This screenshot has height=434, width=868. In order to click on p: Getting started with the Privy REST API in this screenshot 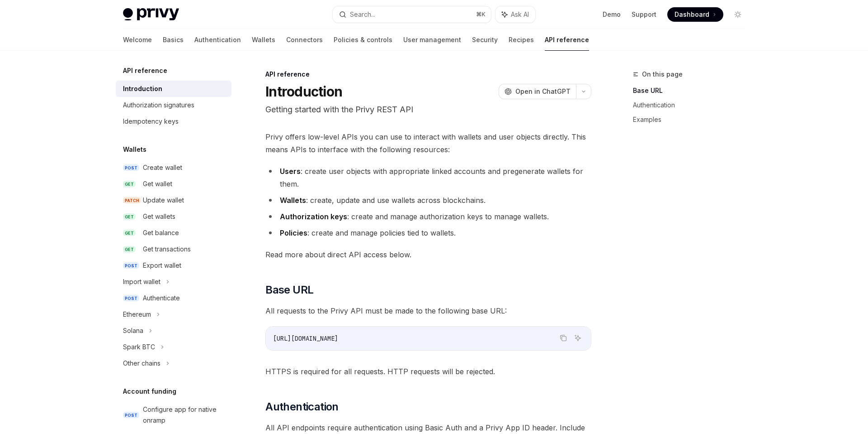, I will do `click(429, 110)`.